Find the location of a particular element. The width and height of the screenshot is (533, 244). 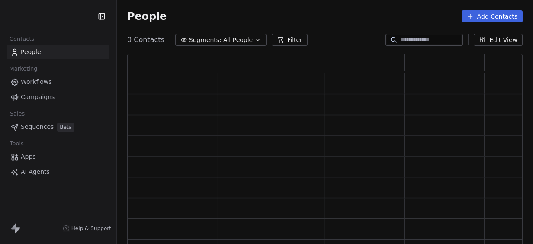

span: Marketing is located at coordinates (23, 69).